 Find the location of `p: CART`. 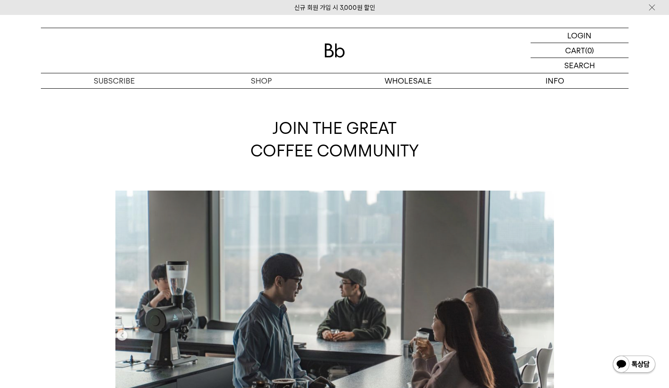

p: CART is located at coordinates (575, 50).